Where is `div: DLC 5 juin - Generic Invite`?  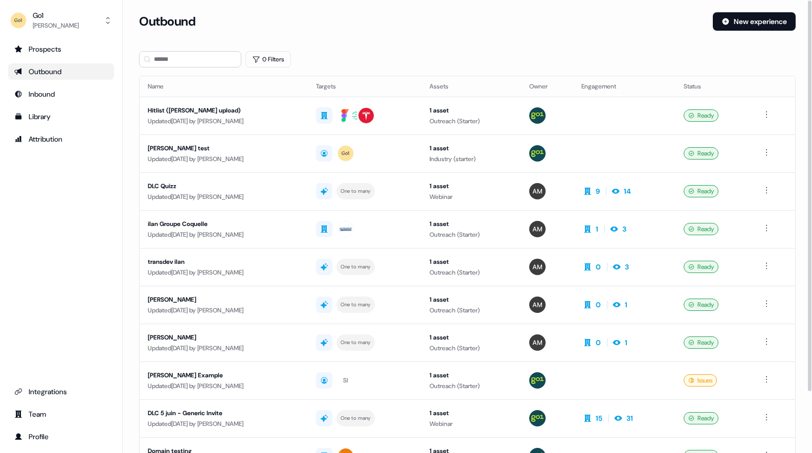 div: DLC 5 juin - Generic Invite is located at coordinates (223, 413).